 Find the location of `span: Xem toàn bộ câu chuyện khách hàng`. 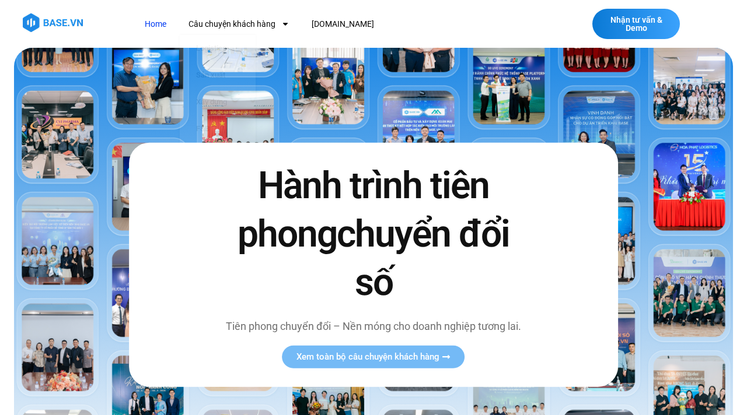

span: Xem toàn bộ câu chuyện khách hàng is located at coordinates (367, 357).